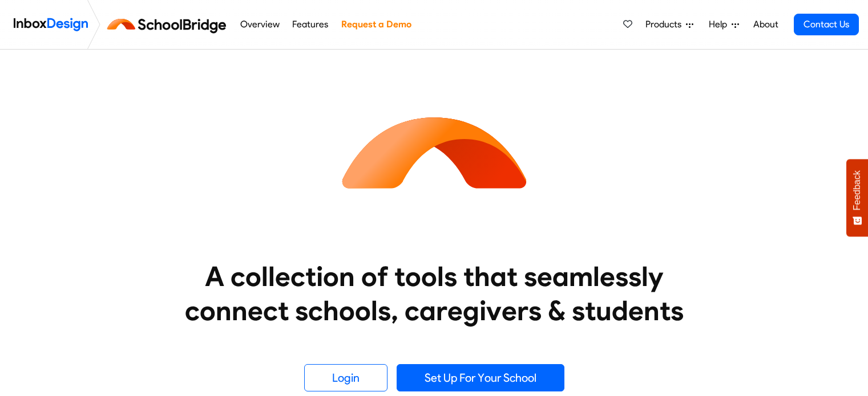 The width and height of the screenshot is (868, 396). What do you see at coordinates (724, 24) in the screenshot?
I see `a: Help` at bounding box center [724, 24].